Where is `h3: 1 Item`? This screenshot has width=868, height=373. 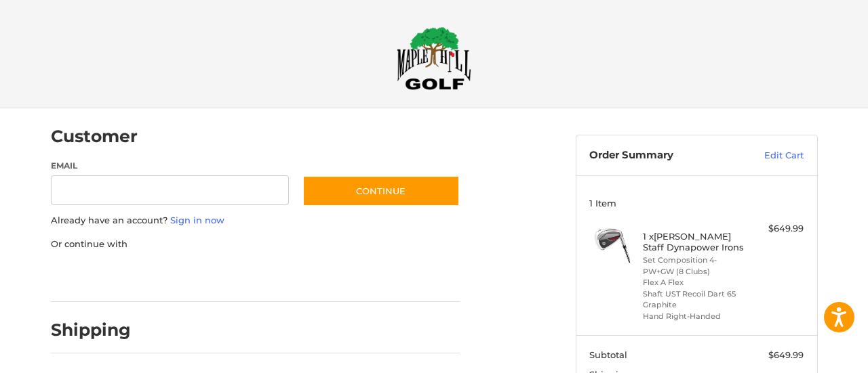
h3: 1 Item is located at coordinates (696, 204).